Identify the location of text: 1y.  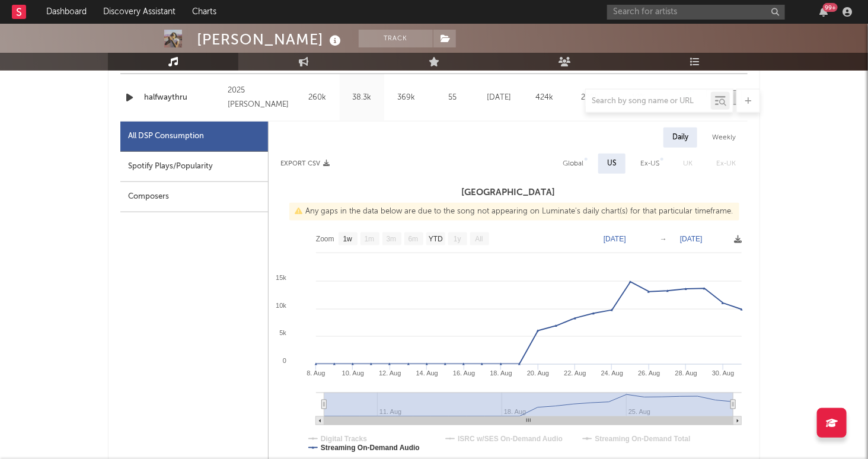
(457, 240).